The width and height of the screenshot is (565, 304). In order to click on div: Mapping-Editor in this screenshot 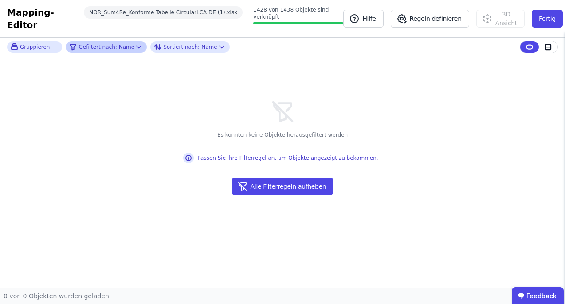, I will do `click(40, 19)`.